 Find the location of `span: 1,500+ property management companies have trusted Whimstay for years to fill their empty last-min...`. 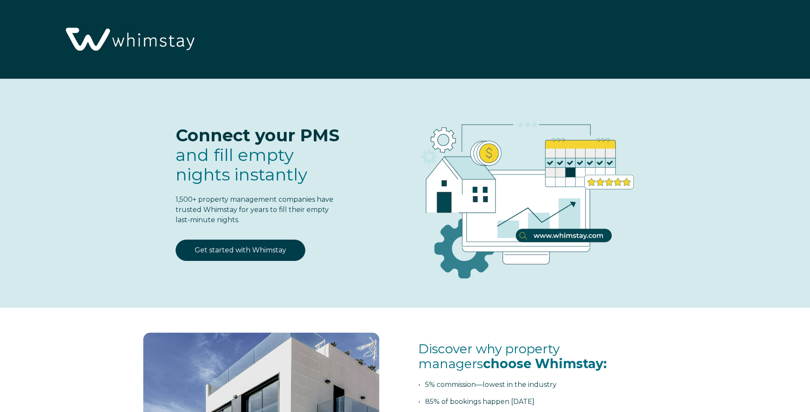

span: 1,500+ property management companies have trusted Whimstay for years to fill their empty last-min... is located at coordinates (254, 209).